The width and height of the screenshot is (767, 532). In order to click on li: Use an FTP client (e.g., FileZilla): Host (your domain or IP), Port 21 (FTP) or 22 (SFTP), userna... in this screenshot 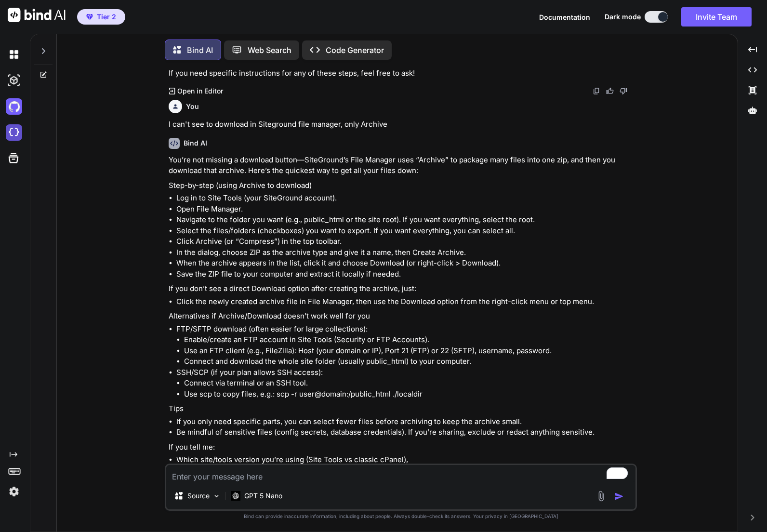, I will do `click(410, 351)`.